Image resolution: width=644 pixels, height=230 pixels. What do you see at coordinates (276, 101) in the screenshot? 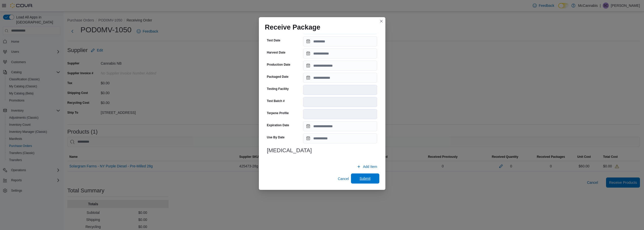
I see `label: Test Batch #` at bounding box center [276, 101].